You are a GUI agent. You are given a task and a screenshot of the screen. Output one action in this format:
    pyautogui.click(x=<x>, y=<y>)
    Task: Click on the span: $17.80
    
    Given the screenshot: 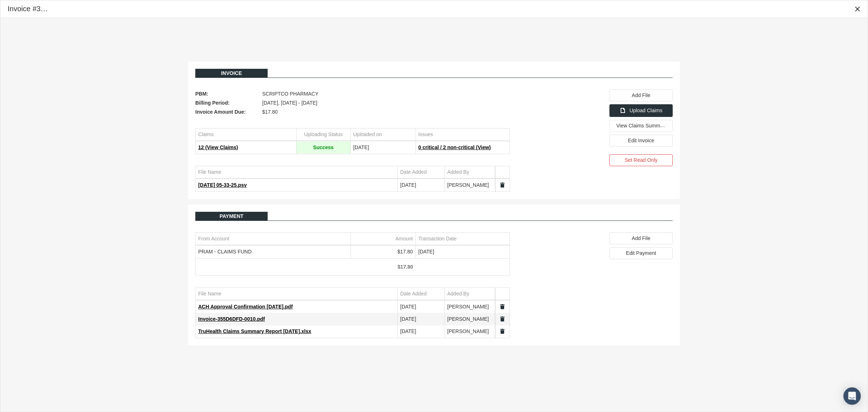 What is the action you would take?
    pyautogui.click(x=270, y=112)
    